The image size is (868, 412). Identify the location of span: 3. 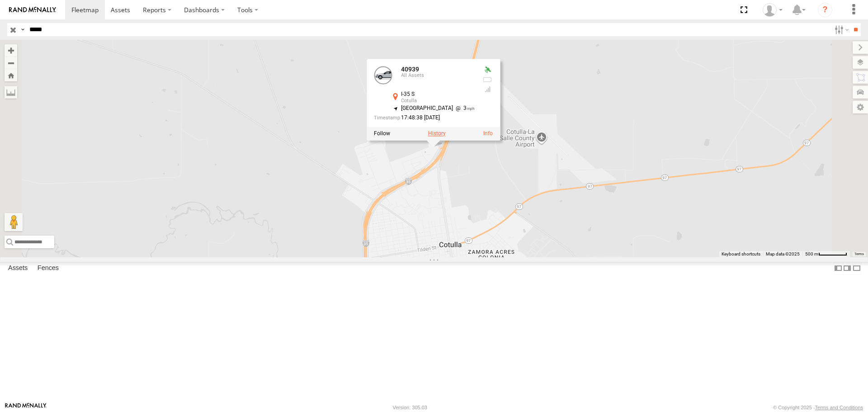
(464, 108).